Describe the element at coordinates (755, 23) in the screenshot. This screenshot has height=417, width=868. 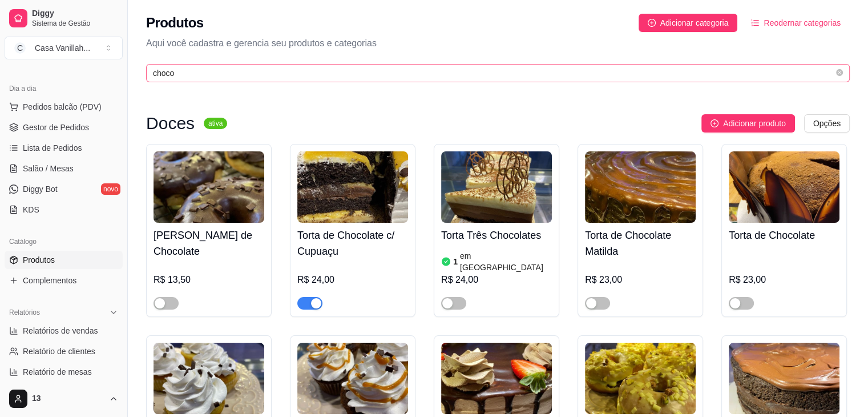
I see `span: ordered-list` at that location.